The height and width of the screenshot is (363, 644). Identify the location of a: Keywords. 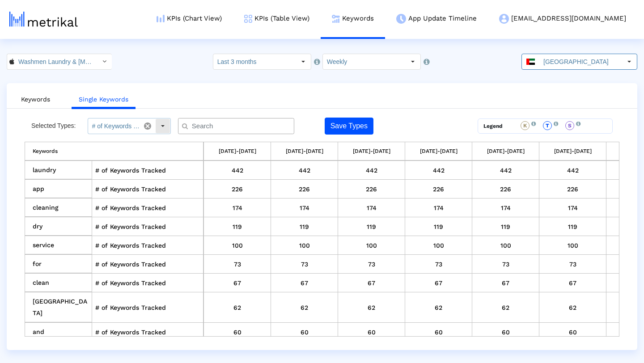
(35, 100).